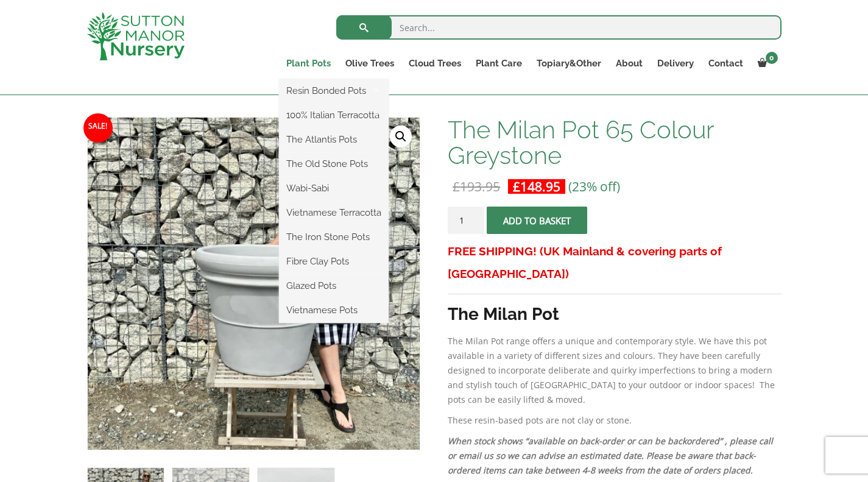 Image resolution: width=868 pixels, height=482 pixels. Describe the element at coordinates (725, 63) in the screenshot. I see `a: Contact` at that location.